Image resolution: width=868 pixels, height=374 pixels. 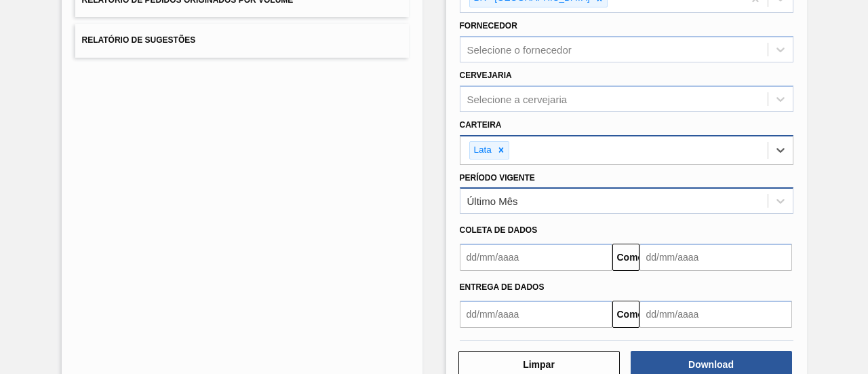 What do you see at coordinates (480, 125) in the screenshot?
I see `font: Carteira` at bounding box center [480, 125].